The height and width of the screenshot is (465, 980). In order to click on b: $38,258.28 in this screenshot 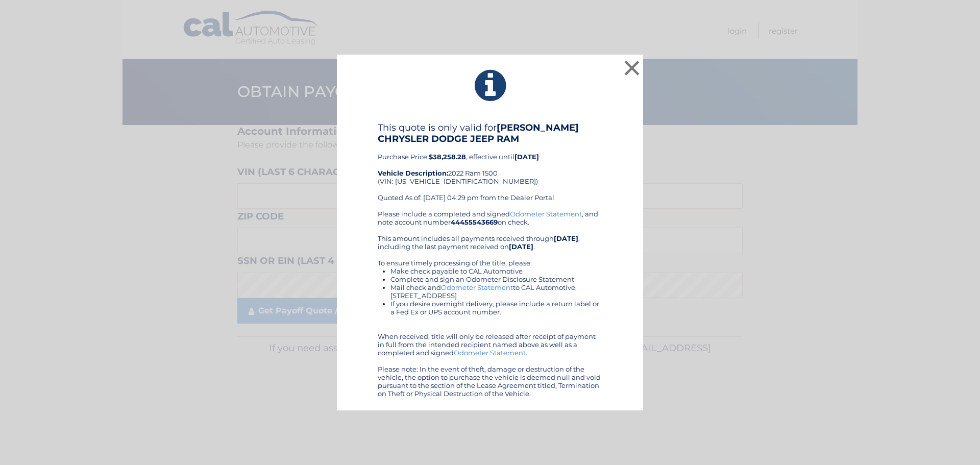, I will do `click(447, 157)`.